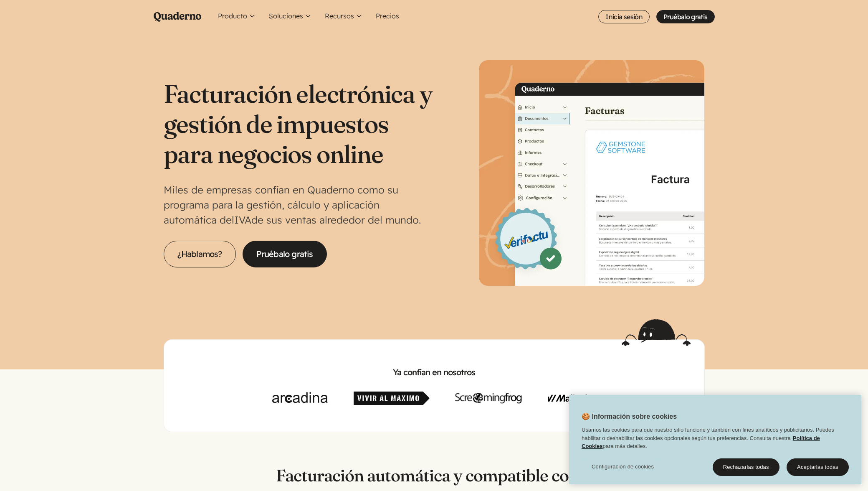 The width and height of the screenshot is (868, 491). Describe the element at coordinates (746, 467) in the screenshot. I see `button: Rechazarlas todas` at that location.